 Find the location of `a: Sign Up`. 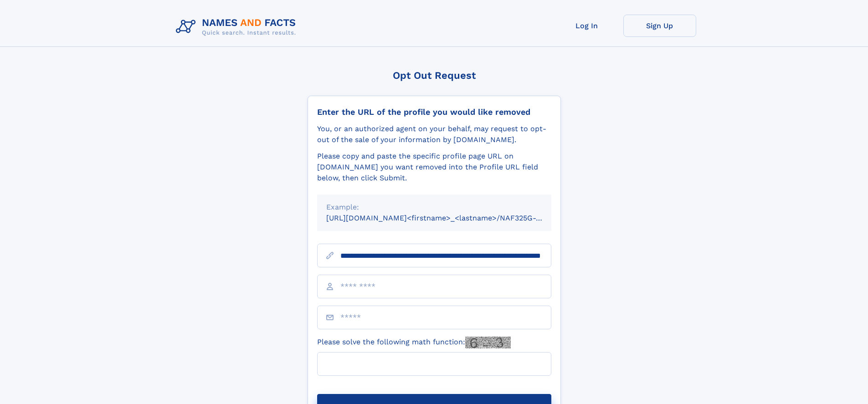

a: Sign Up is located at coordinates (660, 26).